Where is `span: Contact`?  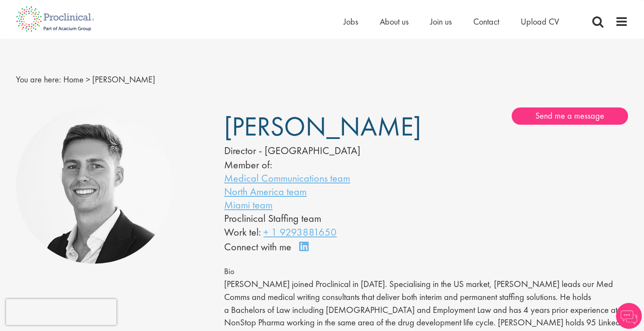
span: Contact is located at coordinates (486, 22).